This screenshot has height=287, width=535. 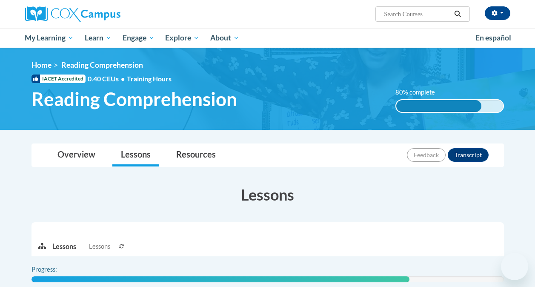 What do you see at coordinates (420, 92) in the screenshot?
I see `label: 80% complete` at bounding box center [420, 92].